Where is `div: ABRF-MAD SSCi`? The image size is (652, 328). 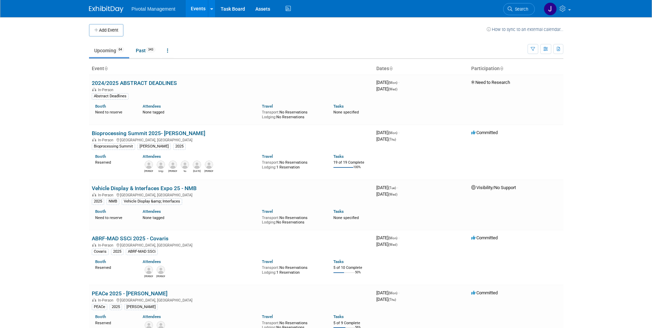
div: ABRF-MAD SSCi is located at coordinates (142, 252).